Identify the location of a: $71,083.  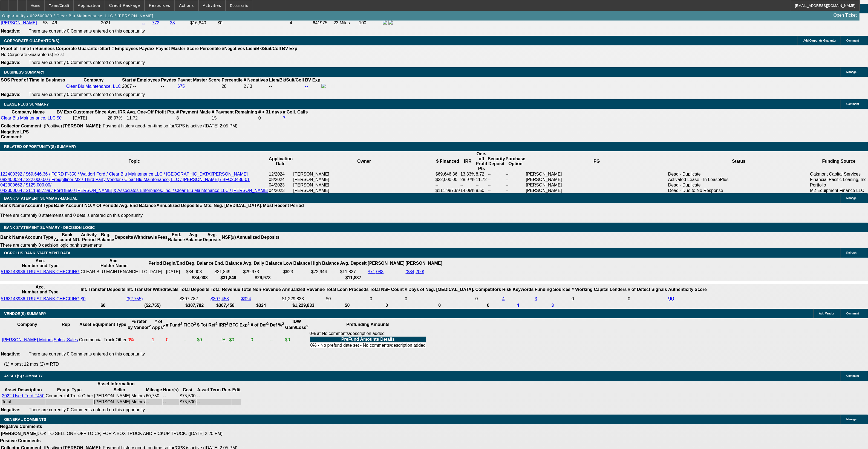
(375, 272).